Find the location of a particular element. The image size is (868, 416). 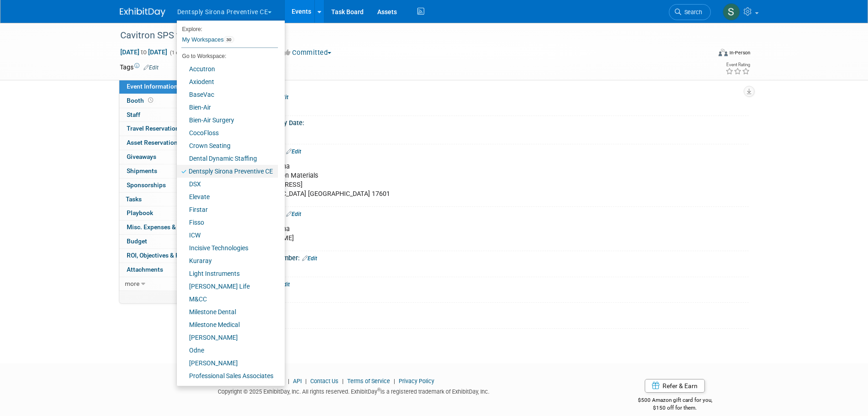

a: Accutron is located at coordinates (227, 69).